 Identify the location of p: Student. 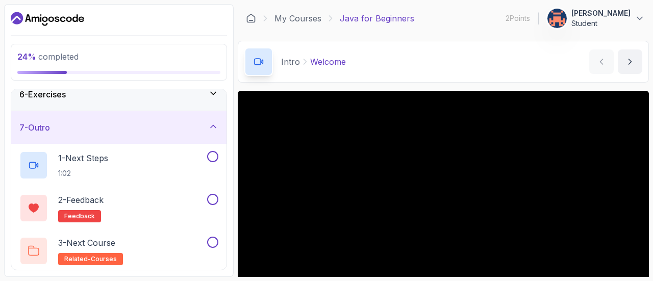
(601, 23).